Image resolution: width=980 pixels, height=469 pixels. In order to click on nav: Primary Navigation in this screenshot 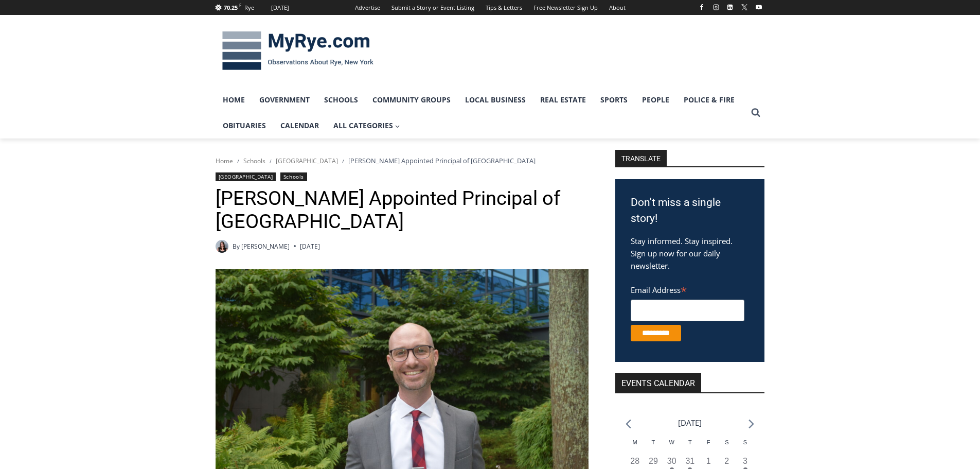, I will do `click(481, 113)`.